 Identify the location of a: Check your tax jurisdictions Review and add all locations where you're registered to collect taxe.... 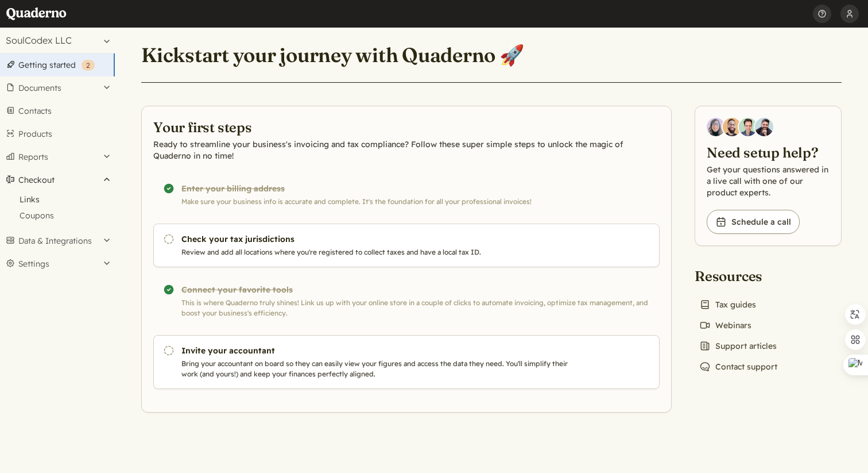
(407, 245).